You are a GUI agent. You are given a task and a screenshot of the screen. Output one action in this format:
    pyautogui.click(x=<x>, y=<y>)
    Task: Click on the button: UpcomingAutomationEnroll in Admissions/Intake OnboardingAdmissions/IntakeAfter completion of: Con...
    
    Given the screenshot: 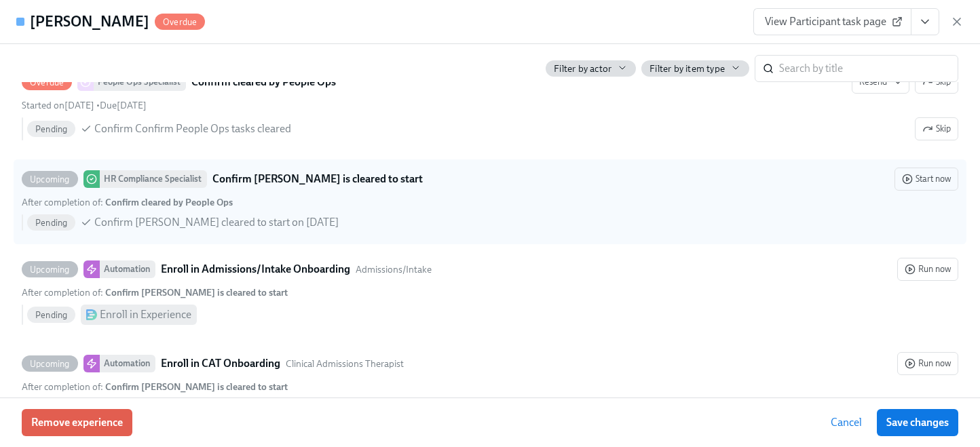 What is the action you would take?
    pyautogui.click(x=927, y=270)
    